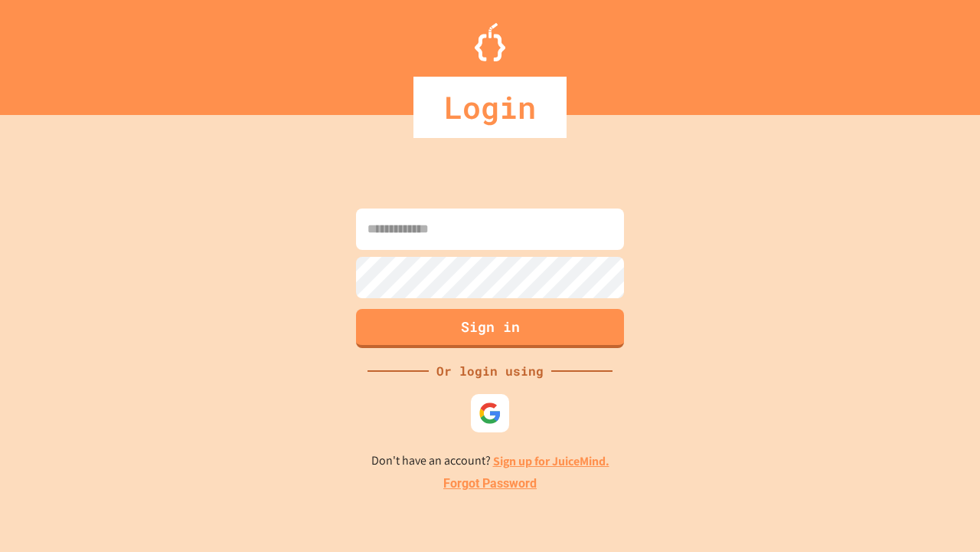  Describe the element at coordinates (490, 413) in the screenshot. I see `img: google-icon.svg` at that location.